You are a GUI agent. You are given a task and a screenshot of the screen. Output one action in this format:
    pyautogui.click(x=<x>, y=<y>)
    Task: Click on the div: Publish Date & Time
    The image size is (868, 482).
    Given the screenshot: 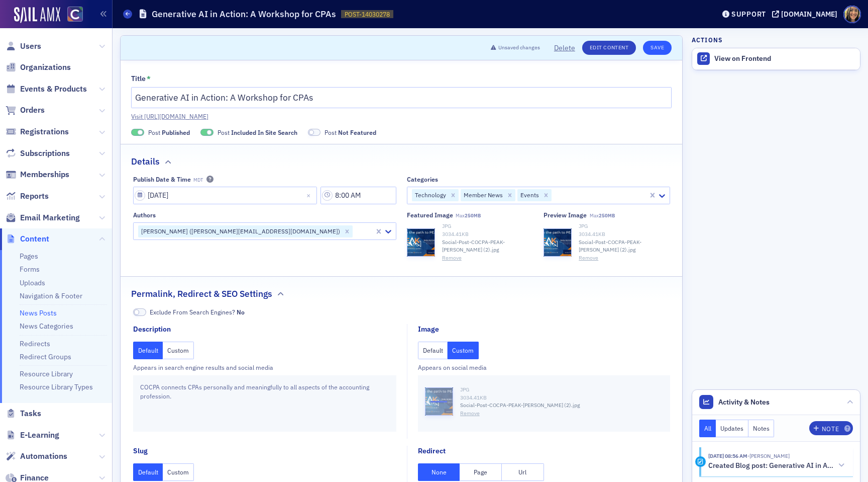 What is the action you would take?
    pyautogui.click(x=162, y=179)
    